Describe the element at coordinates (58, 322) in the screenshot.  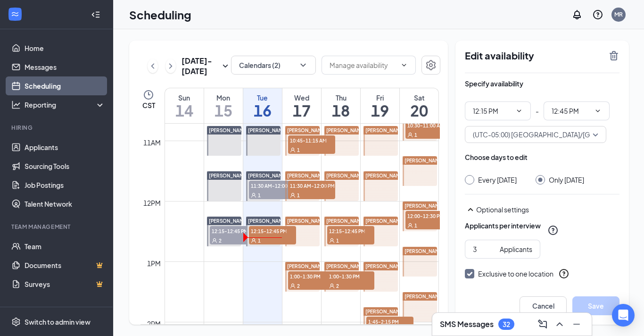
I see `div: Switch to admin view` at that location.